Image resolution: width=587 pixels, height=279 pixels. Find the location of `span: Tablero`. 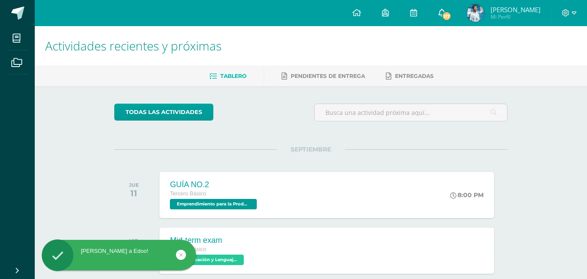

span: Tablero is located at coordinates (233, 76).